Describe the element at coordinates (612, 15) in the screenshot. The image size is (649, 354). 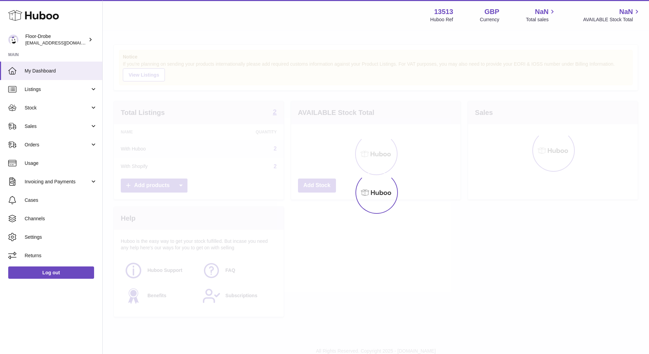
I see `a: NaN AVAILABLE Stock Total` at that location.